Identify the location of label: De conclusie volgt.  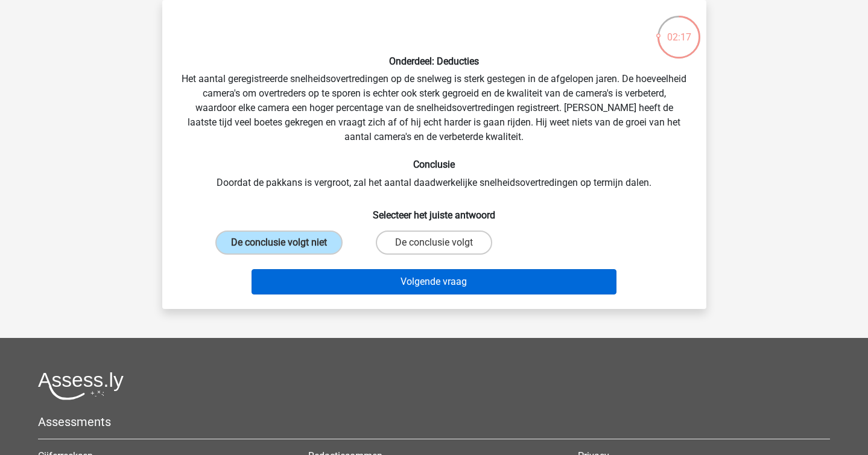
(434, 243).